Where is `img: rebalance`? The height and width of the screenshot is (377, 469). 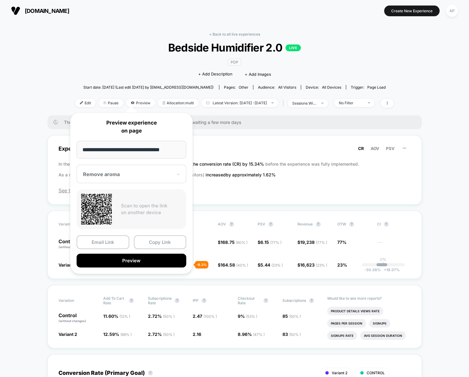 img: rebalance is located at coordinates (164, 103).